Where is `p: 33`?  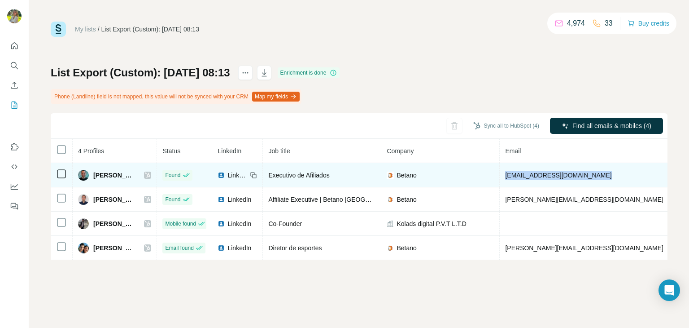 p: 33 is located at coordinates (609, 23).